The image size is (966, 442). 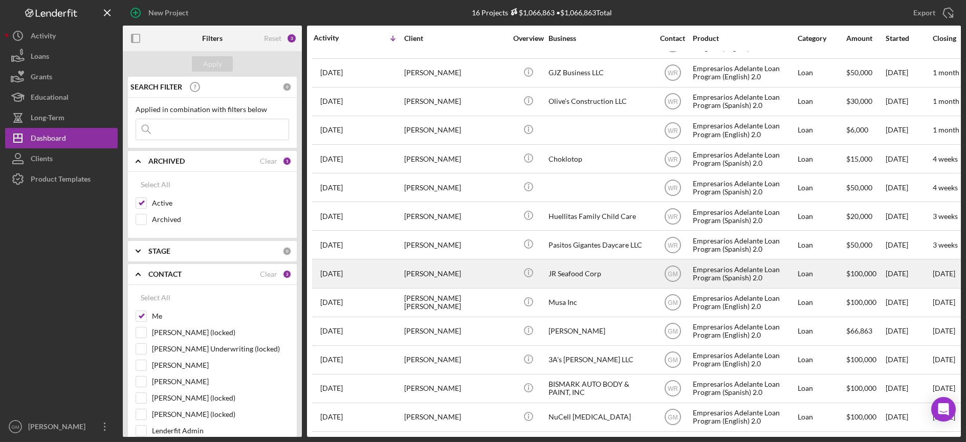 I want to click on button: Select All, so click(x=156, y=185).